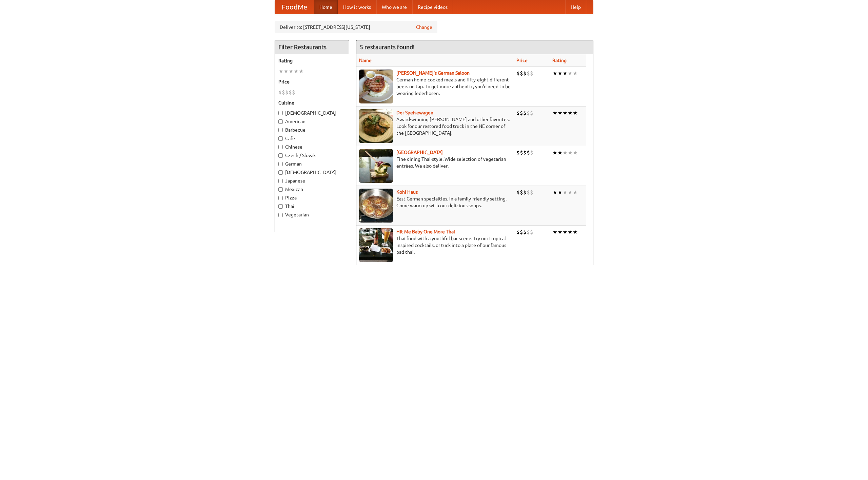 This screenshot has height=480, width=868. Describe the element at coordinates (294, 7) in the screenshot. I see `a: FoodMe` at that location.